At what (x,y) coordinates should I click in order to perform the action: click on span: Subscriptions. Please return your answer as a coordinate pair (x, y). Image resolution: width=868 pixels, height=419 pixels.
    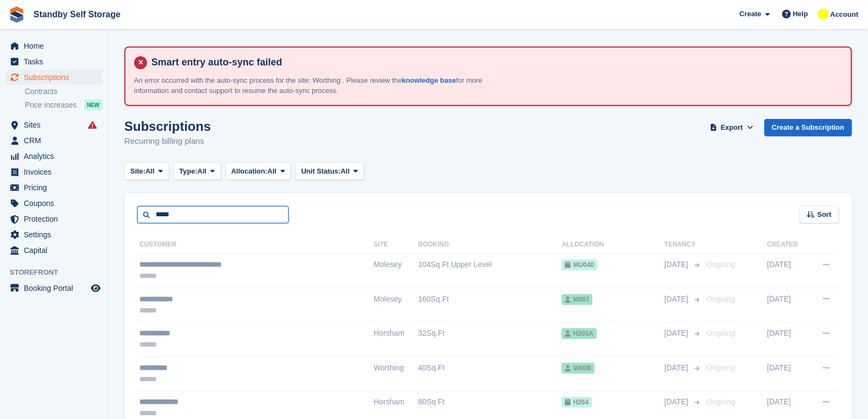
    Looking at the image, I should click on (57, 77).